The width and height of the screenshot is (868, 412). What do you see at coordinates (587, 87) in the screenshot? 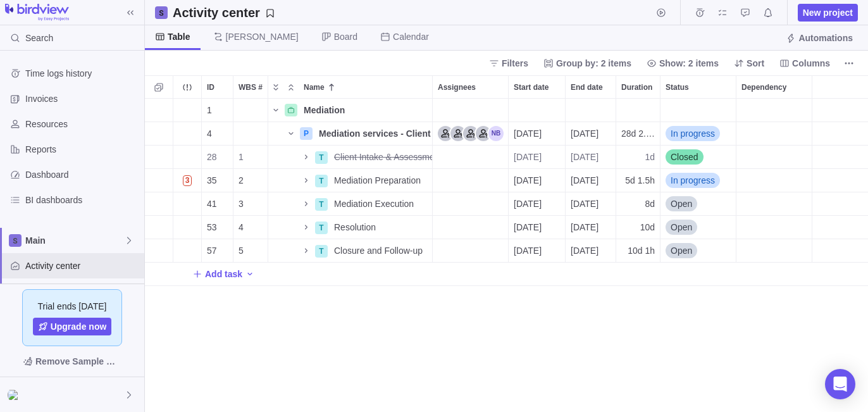
I see `span: End date` at bounding box center [587, 87].